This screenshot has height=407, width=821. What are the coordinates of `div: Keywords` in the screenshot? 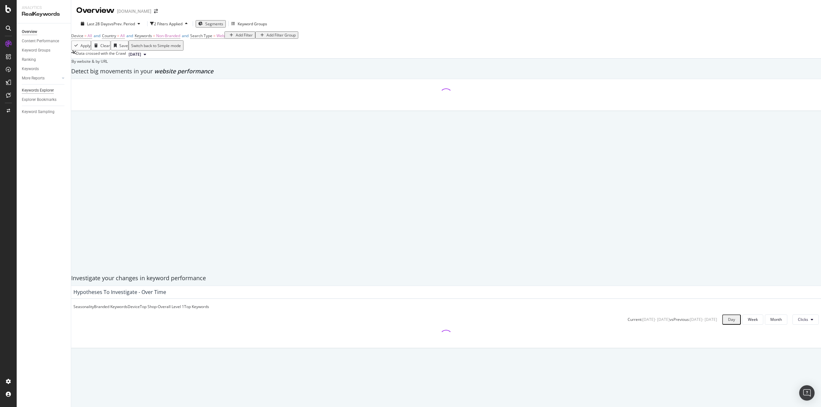 It's located at (30, 69).